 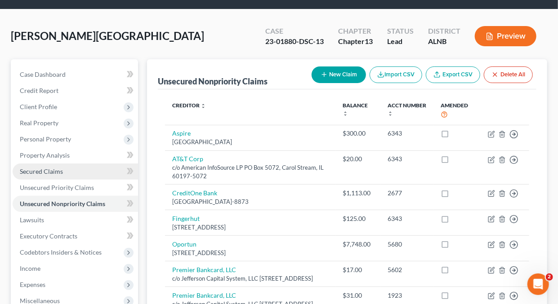 What do you see at coordinates (45, 155) in the screenshot?
I see `span: Property Analysis` at bounding box center [45, 155].